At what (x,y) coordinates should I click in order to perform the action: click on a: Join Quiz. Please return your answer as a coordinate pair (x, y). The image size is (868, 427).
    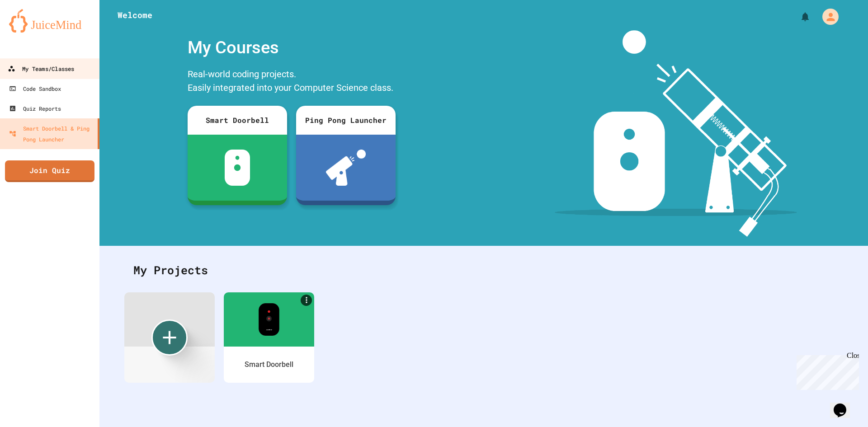
    Looking at the image, I should click on (50, 171).